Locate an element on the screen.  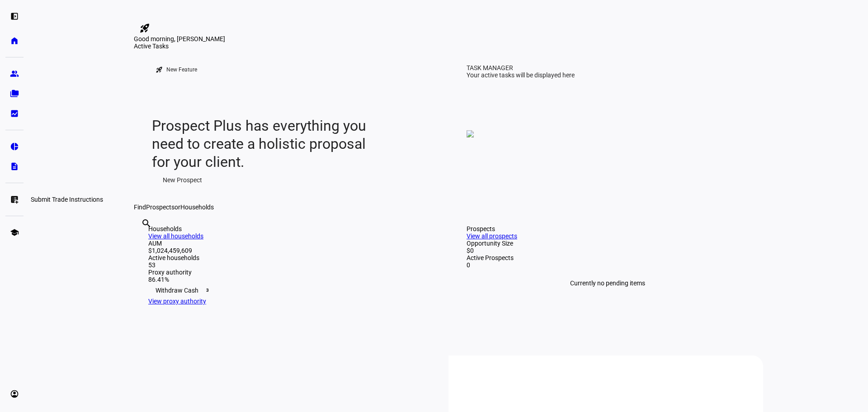
eth-mat-symbol: account_circle is located at coordinates (15, 394).